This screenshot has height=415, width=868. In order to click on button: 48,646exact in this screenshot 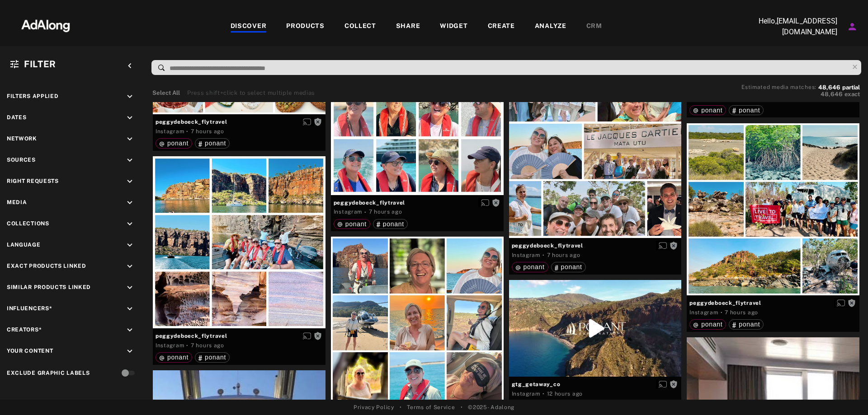, I will do `click(800, 94)`.